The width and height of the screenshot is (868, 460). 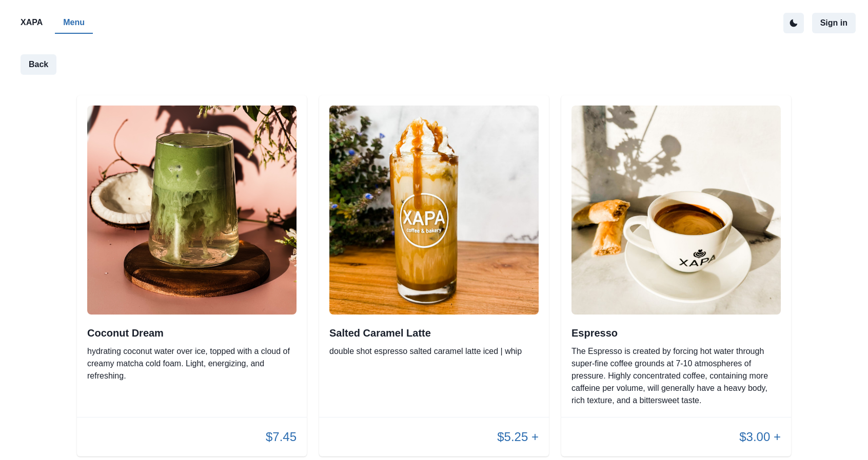 What do you see at coordinates (676, 276) in the screenshot?
I see `div: EspressoThe Espresso is created by forcing hot water through super-fine coffee grounds at 7-10 at...` at bounding box center [676, 276].